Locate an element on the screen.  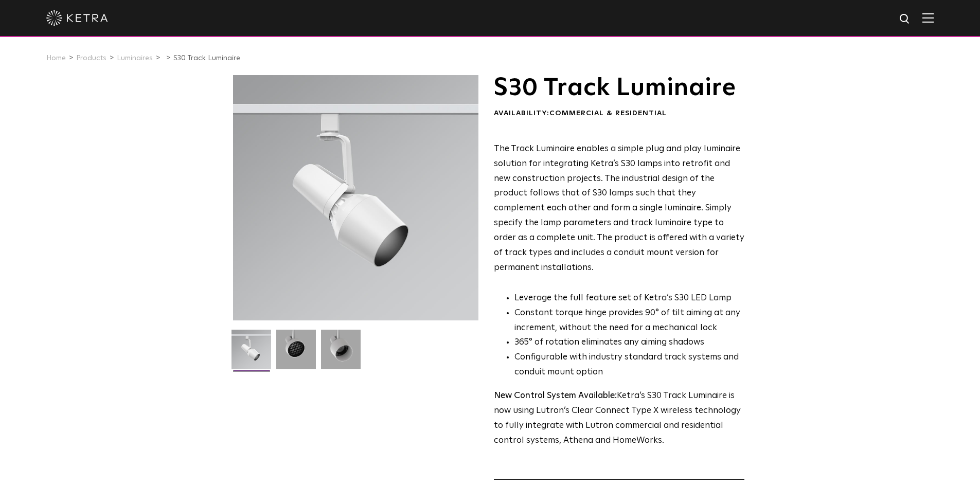
div: Availability: is located at coordinates (619, 114).